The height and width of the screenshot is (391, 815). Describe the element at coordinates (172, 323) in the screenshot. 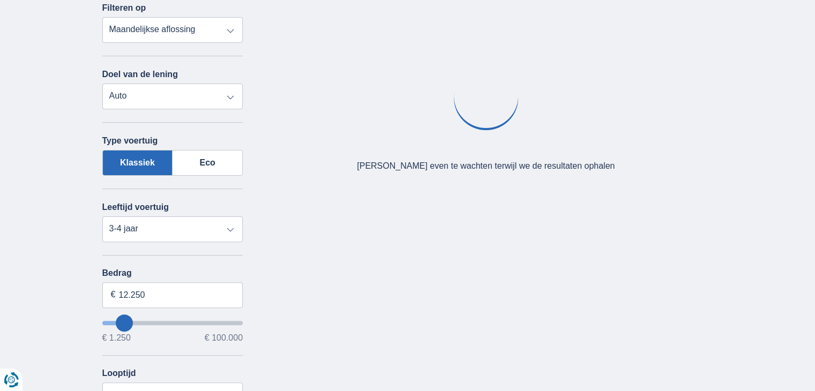

I see `input: wantToBorrow` at that location.